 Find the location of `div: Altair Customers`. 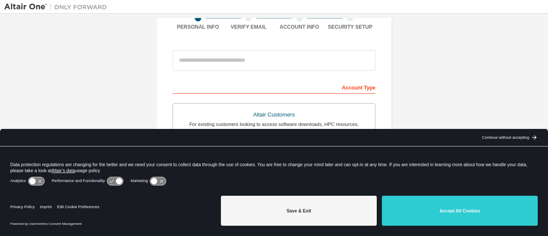

div: Altair Customers is located at coordinates (274, 115).